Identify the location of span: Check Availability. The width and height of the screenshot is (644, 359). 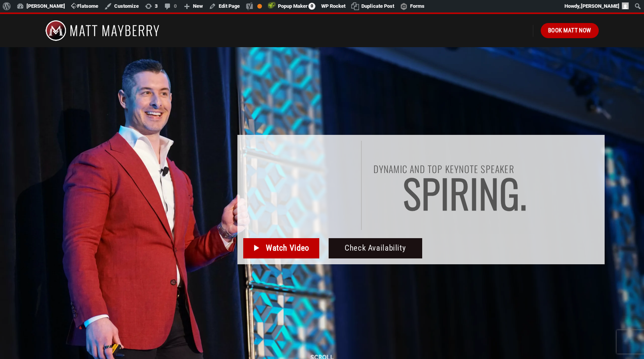
(375, 248).